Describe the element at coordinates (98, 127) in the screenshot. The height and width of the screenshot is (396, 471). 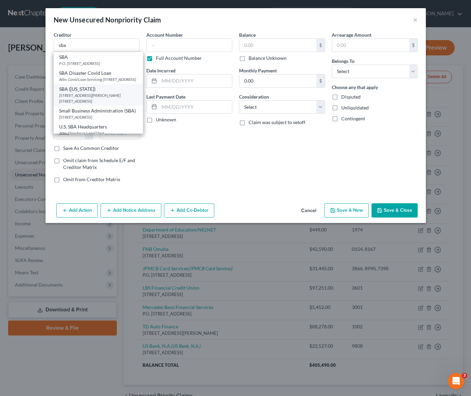
I see `div: U.S. SBA Headquarters` at that location.